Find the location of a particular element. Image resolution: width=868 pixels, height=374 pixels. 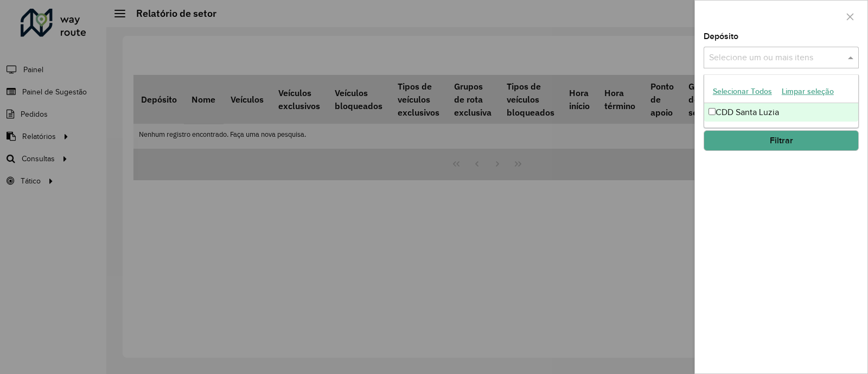

button: Selecionar Todos is located at coordinates (742, 91).